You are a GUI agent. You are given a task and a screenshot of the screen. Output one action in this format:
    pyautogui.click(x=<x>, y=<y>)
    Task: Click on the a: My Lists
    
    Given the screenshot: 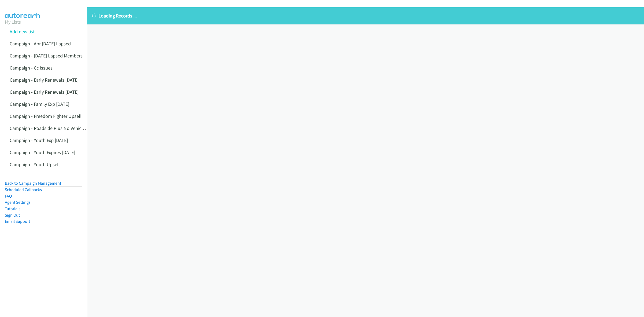 What is the action you would take?
    pyautogui.click(x=13, y=22)
    